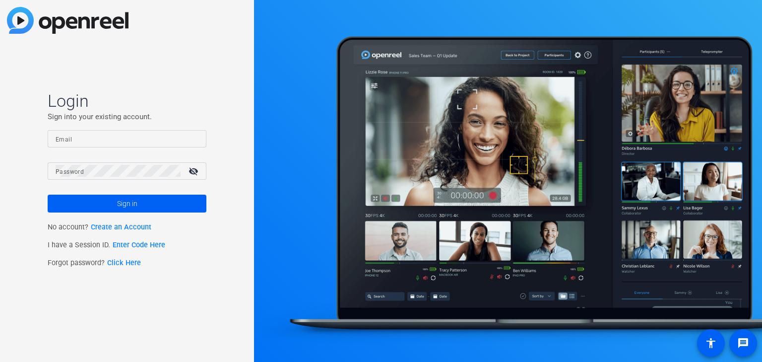 The height and width of the screenshot is (362, 762). What do you see at coordinates (127, 203) in the screenshot?
I see `span: Sign in` at bounding box center [127, 203].